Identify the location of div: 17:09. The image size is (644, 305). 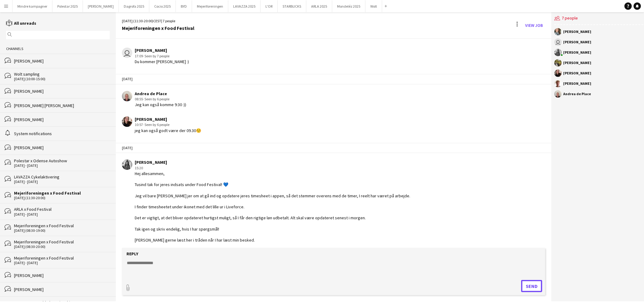
(162, 56).